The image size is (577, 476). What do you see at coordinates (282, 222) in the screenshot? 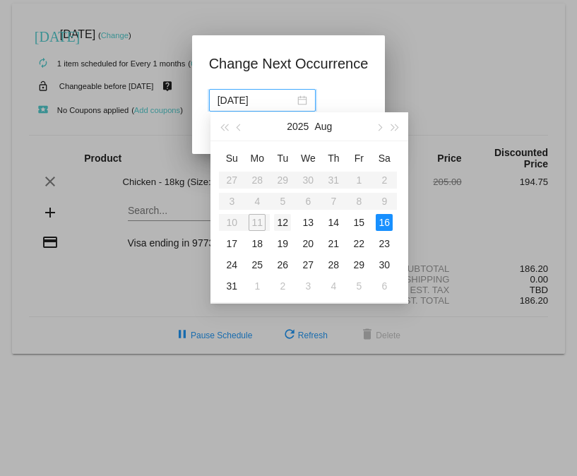
I see `td: 8/12/2025` at bounding box center [282, 222].